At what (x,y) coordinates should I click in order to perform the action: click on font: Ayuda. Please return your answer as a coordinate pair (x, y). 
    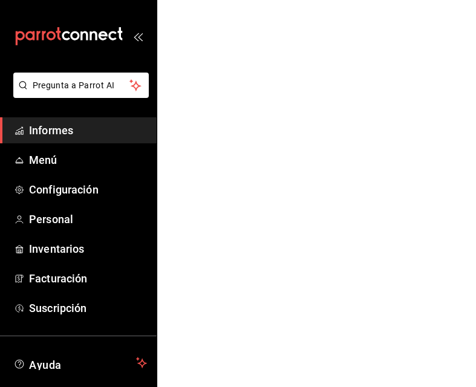
    Looking at the image, I should click on (45, 365).